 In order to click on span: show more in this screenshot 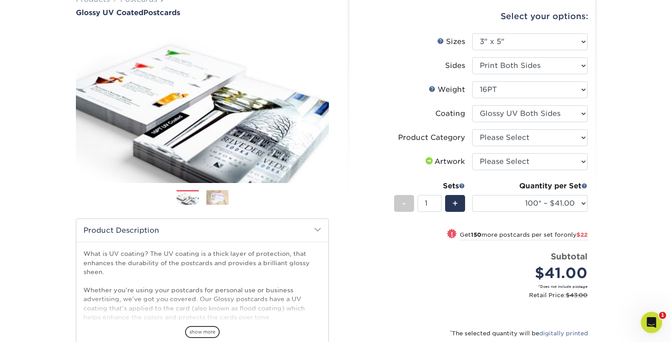, I will do `click(202, 331)`.